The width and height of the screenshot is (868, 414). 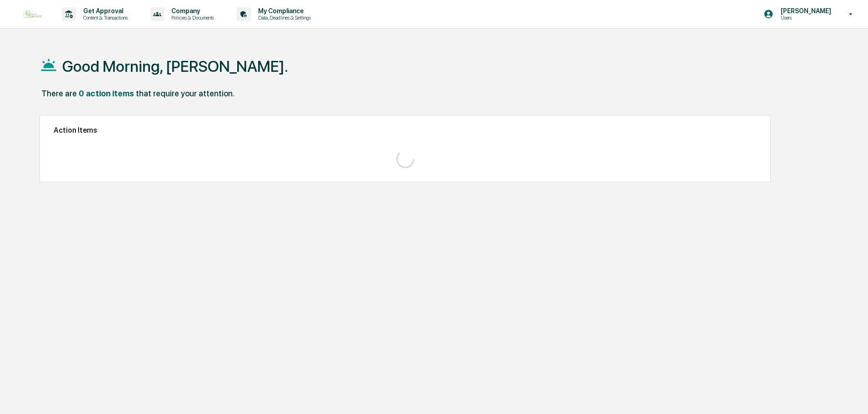 I want to click on h2: Action Items, so click(x=405, y=130).